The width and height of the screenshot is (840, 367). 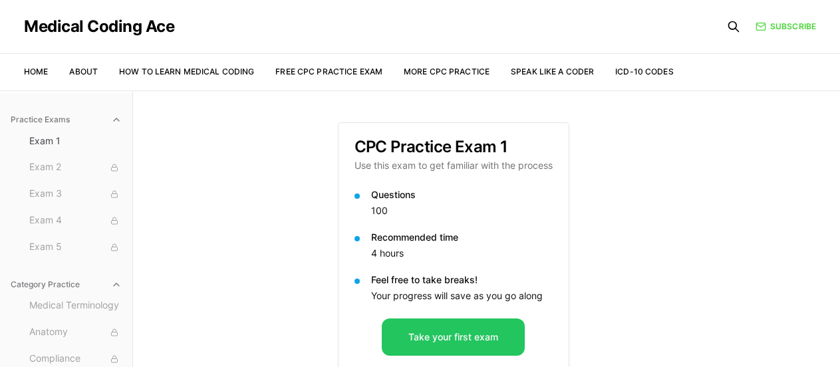 What do you see at coordinates (75, 306) in the screenshot?
I see `span: Medical Terminology` at bounding box center [75, 306].